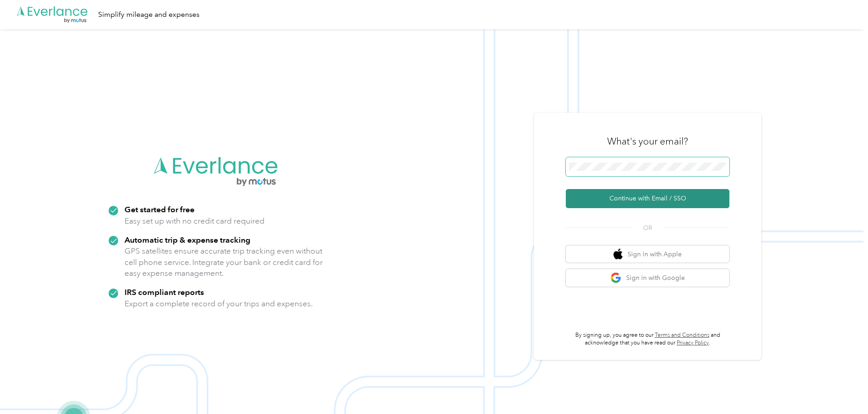 Image resolution: width=868 pixels, height=414 pixels. Describe the element at coordinates (148, 14) in the screenshot. I see `div: Simplify mileage and expenses` at that location.